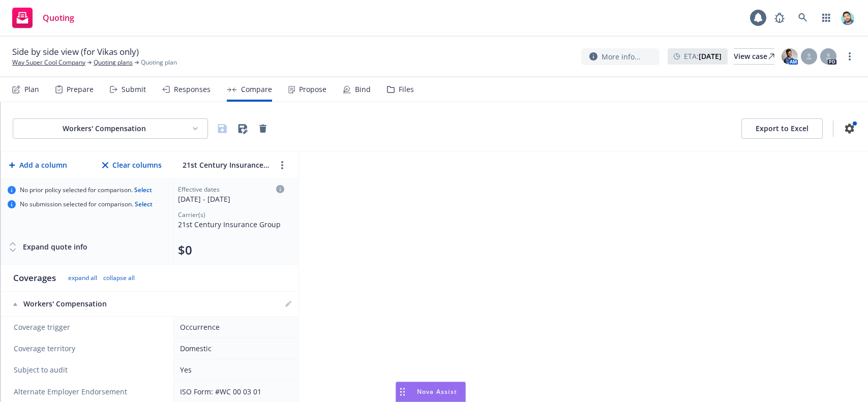  What do you see at coordinates (185, 250) in the screenshot?
I see `button: $0` at bounding box center [185, 250].